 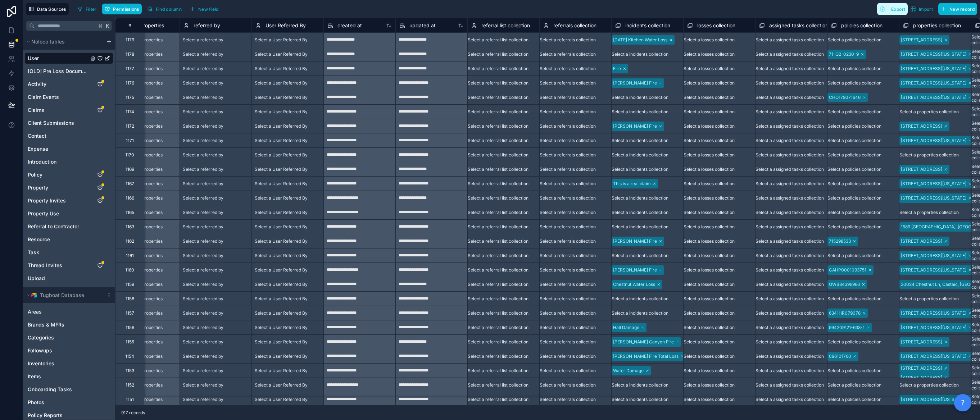 What do you see at coordinates (130, 112) in the screenshot?
I see `div: 1174` at bounding box center [130, 112].